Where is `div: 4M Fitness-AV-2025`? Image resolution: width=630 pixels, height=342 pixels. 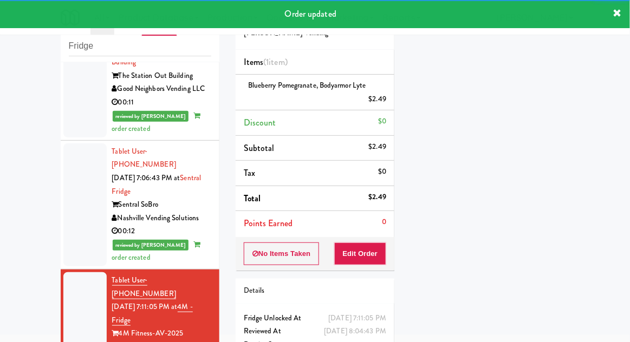
div: 4M Fitness-AV-2025 is located at coordinates (161, 333).